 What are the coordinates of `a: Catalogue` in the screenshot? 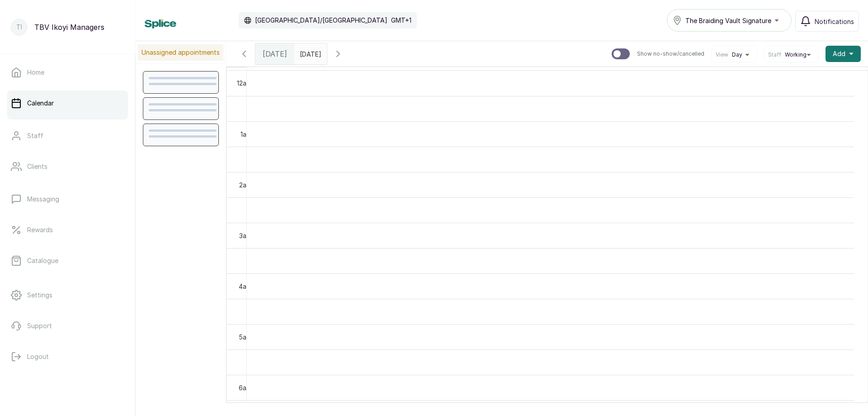 It's located at (68, 261).